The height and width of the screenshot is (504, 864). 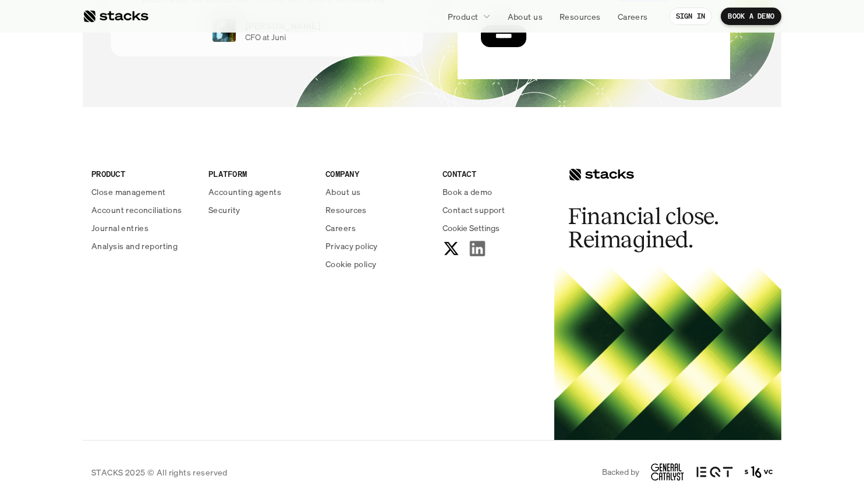 I want to click on h2: Financial close. Reimagined., so click(x=655, y=228).